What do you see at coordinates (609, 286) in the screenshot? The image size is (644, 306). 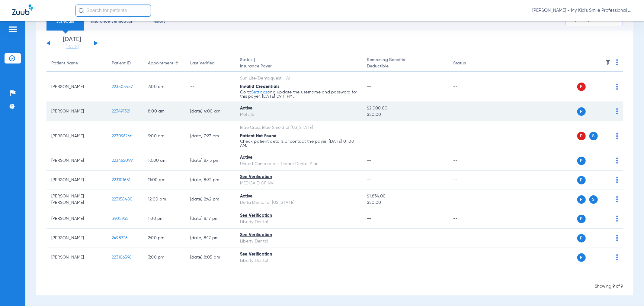 I see `span: Showing 9 of 9` at bounding box center [609, 286].